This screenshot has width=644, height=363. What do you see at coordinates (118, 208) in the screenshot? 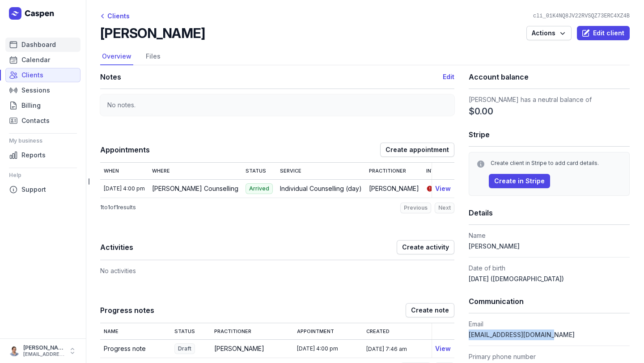
I see `p: to of results` at bounding box center [118, 208].